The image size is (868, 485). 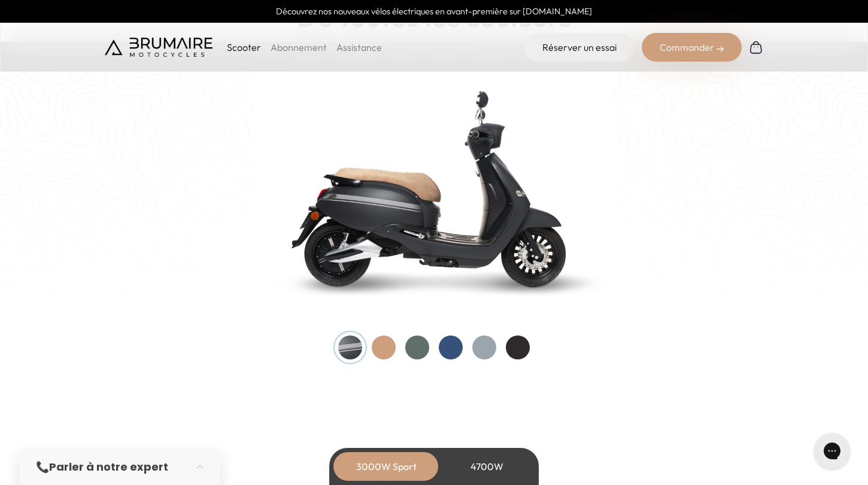 What do you see at coordinates (720, 49) in the screenshot?
I see `img: right-arrow-2.png` at bounding box center [720, 49].